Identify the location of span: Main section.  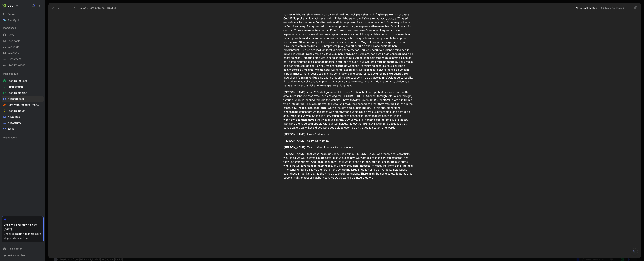
(10, 74).